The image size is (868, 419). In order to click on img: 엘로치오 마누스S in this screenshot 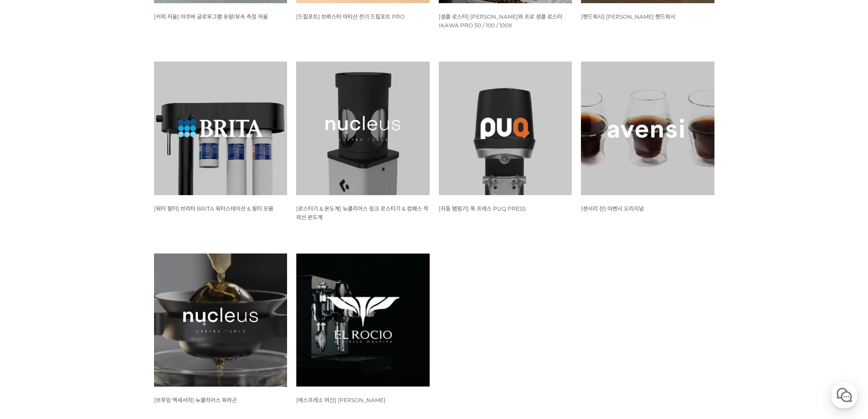, I will do `click(362, 320)`.